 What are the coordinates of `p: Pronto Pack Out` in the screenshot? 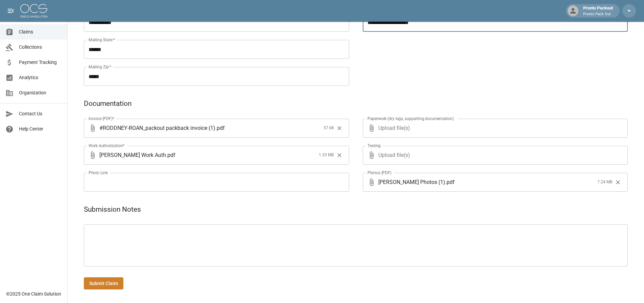 It's located at (598, 14).